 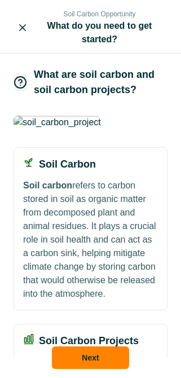 What do you see at coordinates (90, 240) in the screenshot?
I see `p: refers to carbon stored in soil as organic matter from decomposed plant and animal residues. It p...` at bounding box center [90, 240].